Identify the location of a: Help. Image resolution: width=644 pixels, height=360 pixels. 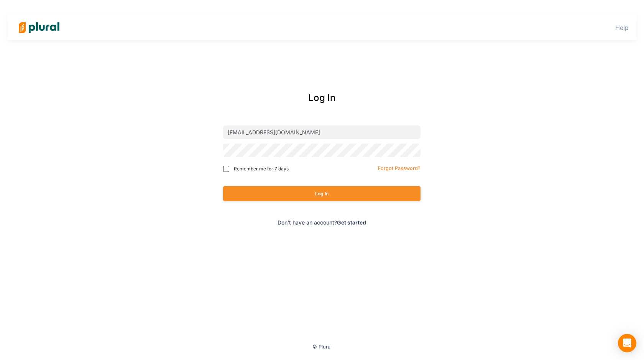
(622, 27).